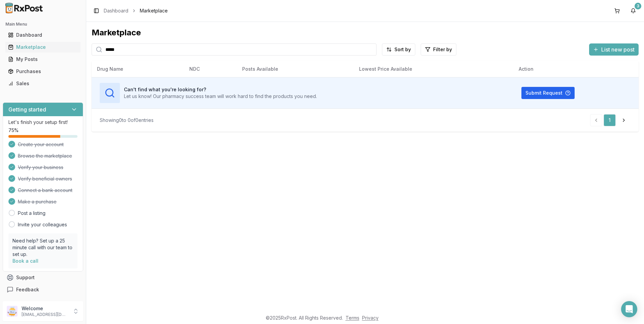  Describe the element at coordinates (136, 11) in the screenshot. I see `nav: breadcrumb` at that location.